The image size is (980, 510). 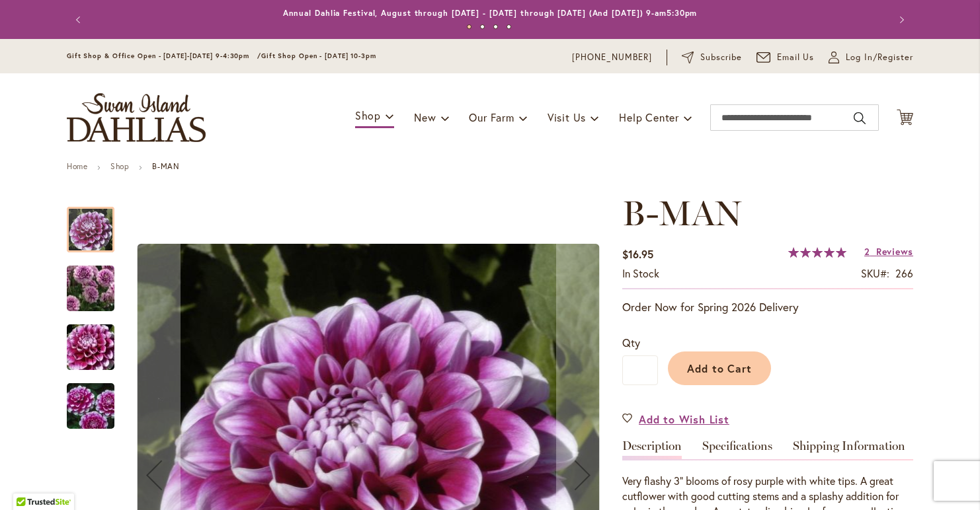 What do you see at coordinates (120, 166) in the screenshot?
I see `a: Shop` at bounding box center [120, 166].